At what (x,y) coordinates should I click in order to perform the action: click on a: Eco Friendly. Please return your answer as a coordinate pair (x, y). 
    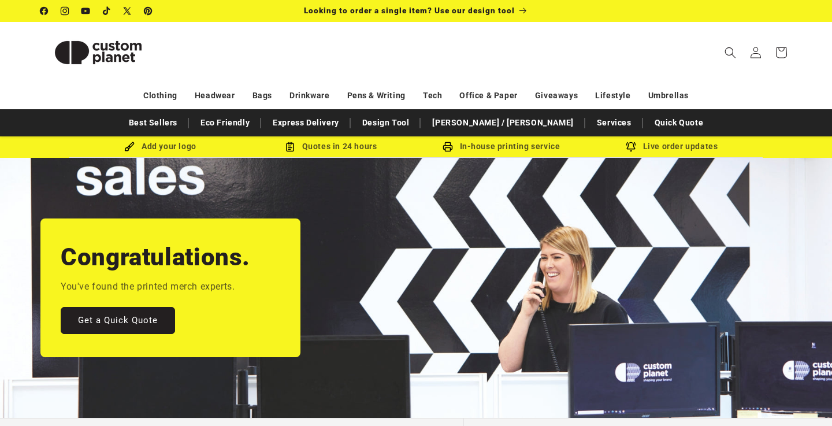
    Looking at the image, I should click on (225, 122).